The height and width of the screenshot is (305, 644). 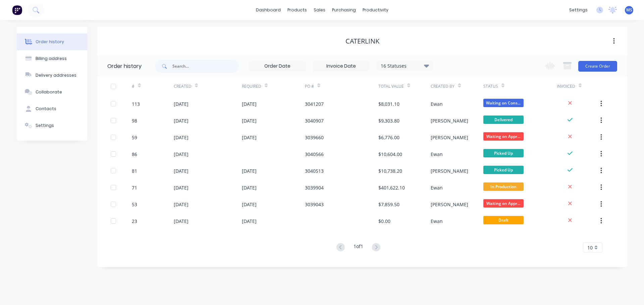 What do you see at coordinates (297, 10) in the screenshot?
I see `div: products` at bounding box center [297, 10].